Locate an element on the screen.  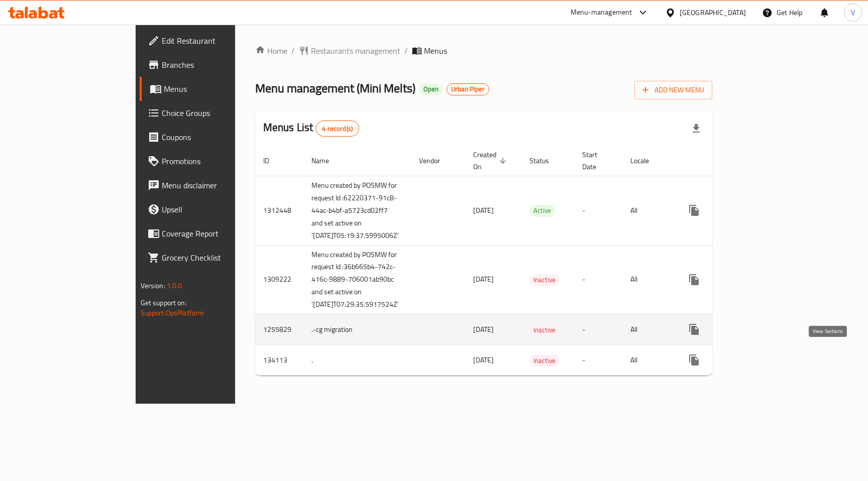
span: Menu disclaimer is located at coordinates (217, 185).